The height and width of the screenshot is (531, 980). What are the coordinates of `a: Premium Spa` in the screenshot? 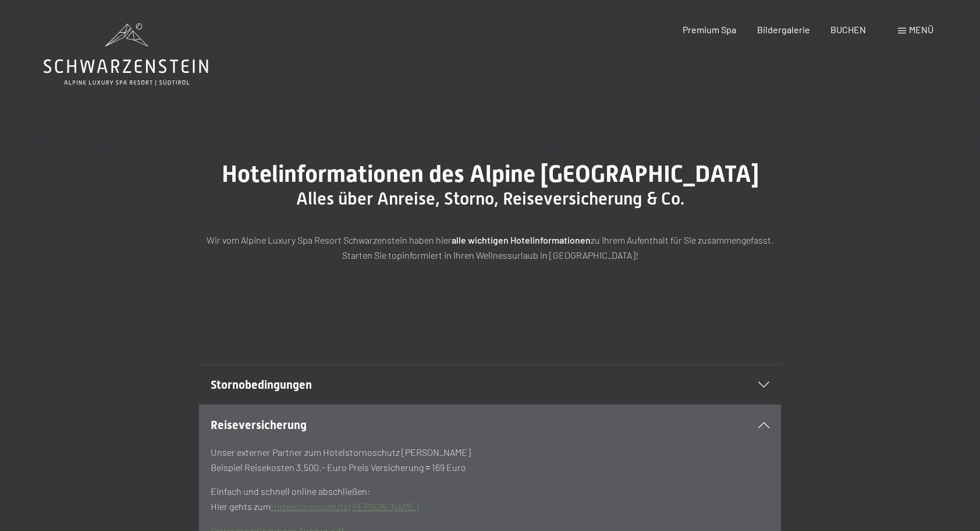 It's located at (710, 29).